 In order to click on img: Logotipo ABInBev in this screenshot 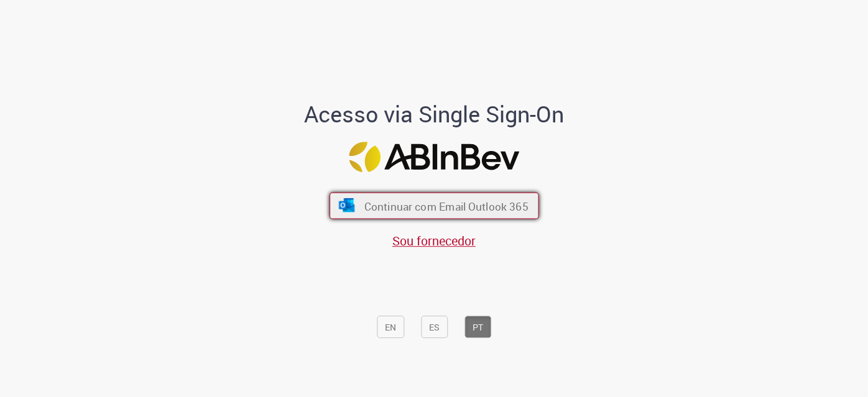, I will do `click(434, 157)`.